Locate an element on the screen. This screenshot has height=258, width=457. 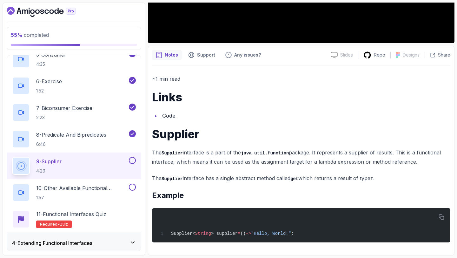
p: 6 - Exercise is located at coordinates (49, 81).